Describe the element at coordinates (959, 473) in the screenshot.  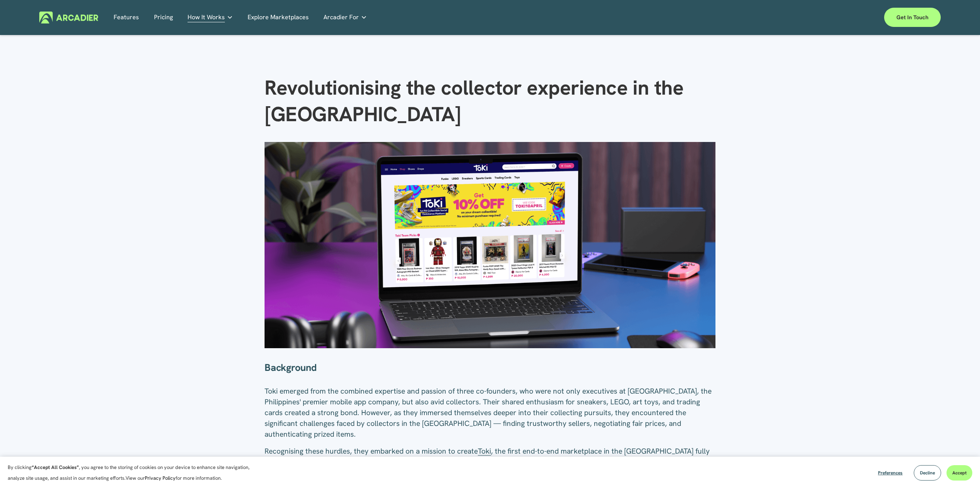
I see `span: Accept` at that location.